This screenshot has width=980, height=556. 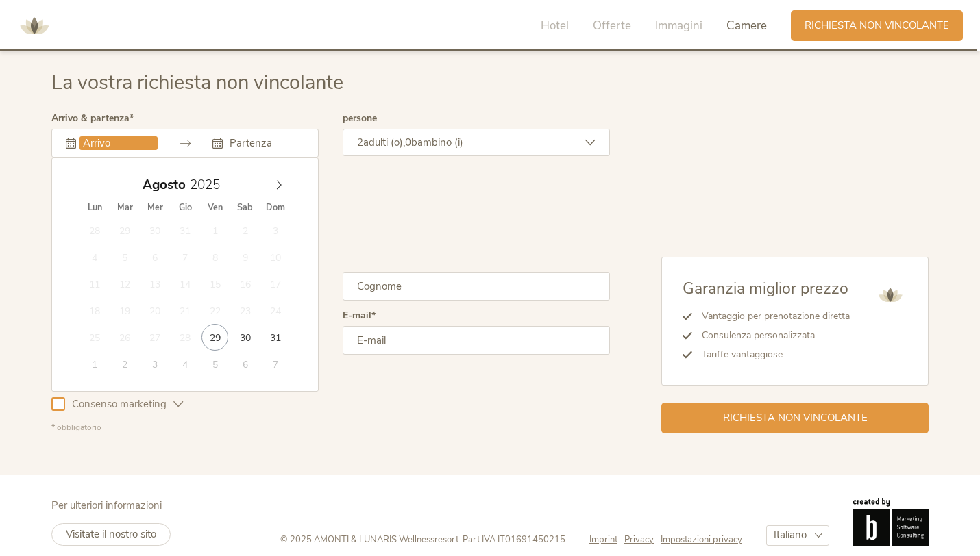 What do you see at coordinates (125, 208) in the screenshot?
I see `span: Mar` at bounding box center [125, 208].